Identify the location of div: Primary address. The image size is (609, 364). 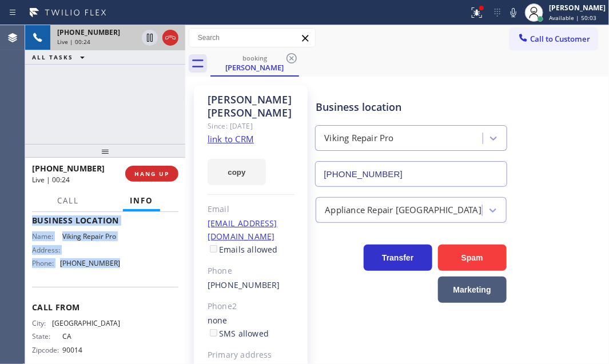
(251, 355).